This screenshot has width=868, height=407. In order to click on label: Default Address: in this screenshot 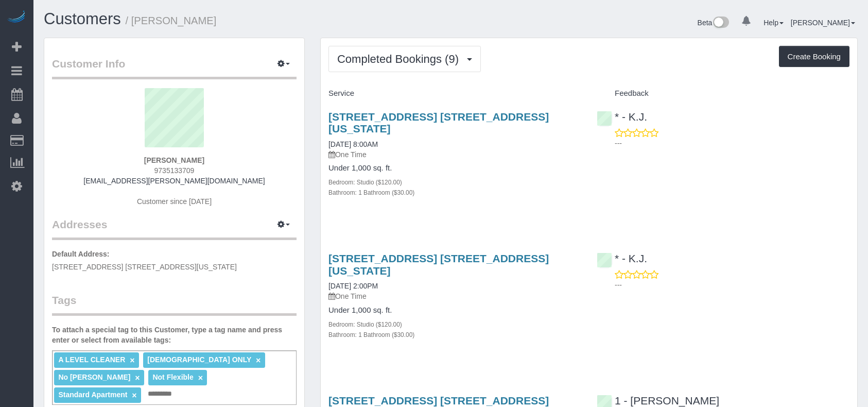, I will do `click(81, 254)`.